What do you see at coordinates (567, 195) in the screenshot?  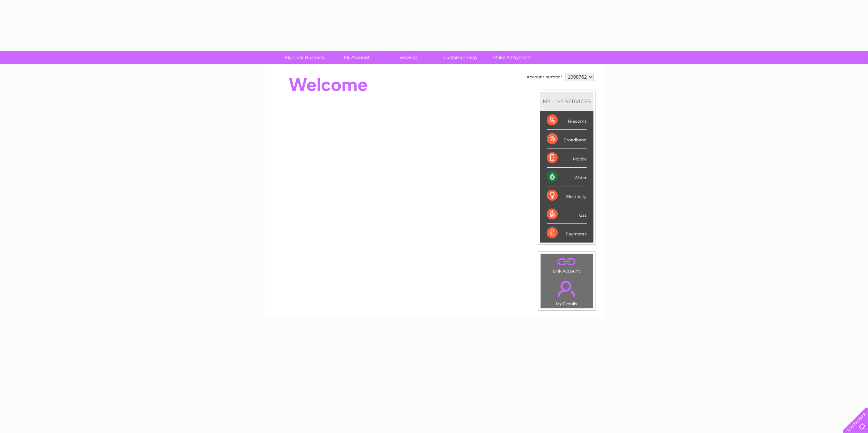 I see `div: Electricity` at bounding box center [567, 195].